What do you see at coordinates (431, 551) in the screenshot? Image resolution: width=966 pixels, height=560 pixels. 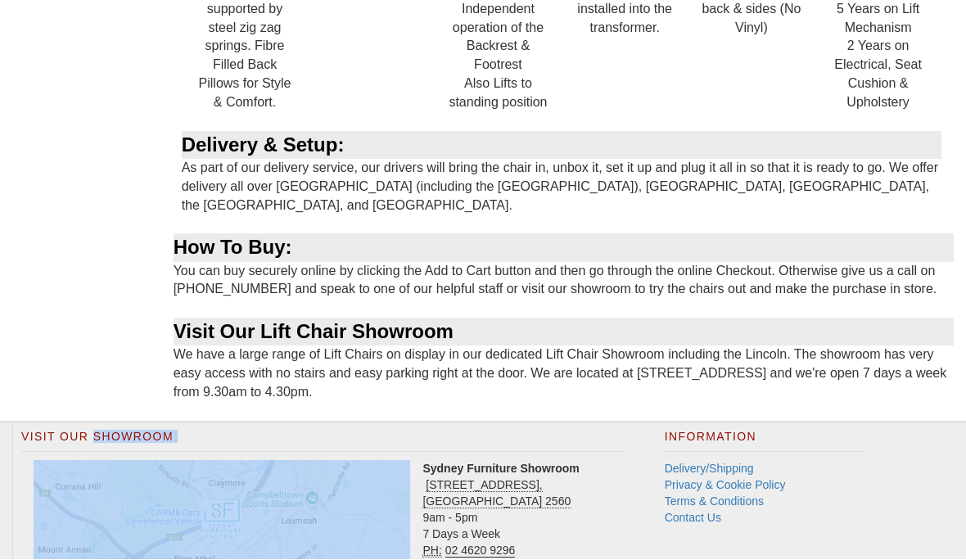 I see `abbr: Phone` at bounding box center [431, 551].